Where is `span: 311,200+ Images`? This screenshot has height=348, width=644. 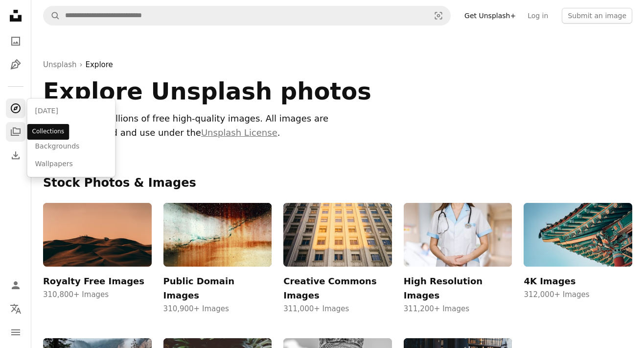 span: 311,200+ Images is located at coordinates (458, 308).